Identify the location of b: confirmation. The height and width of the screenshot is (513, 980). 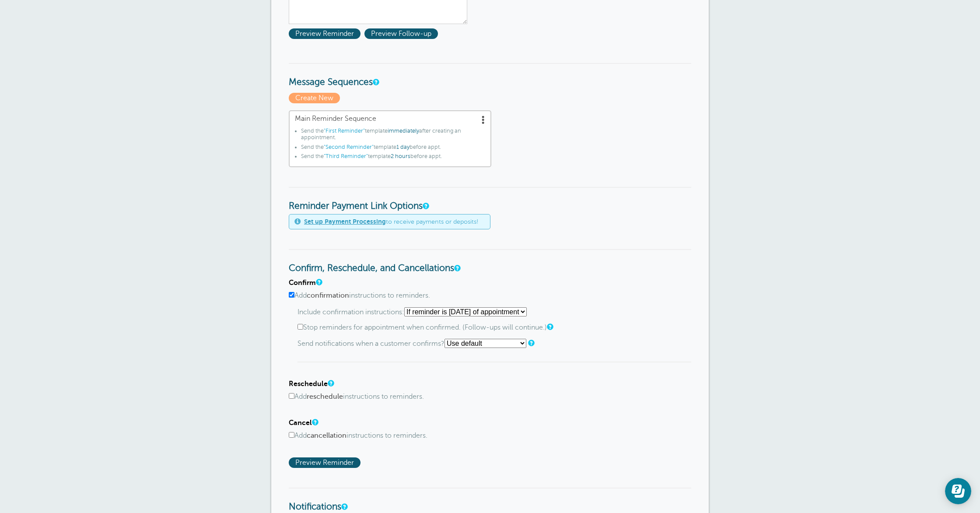
(328, 296).